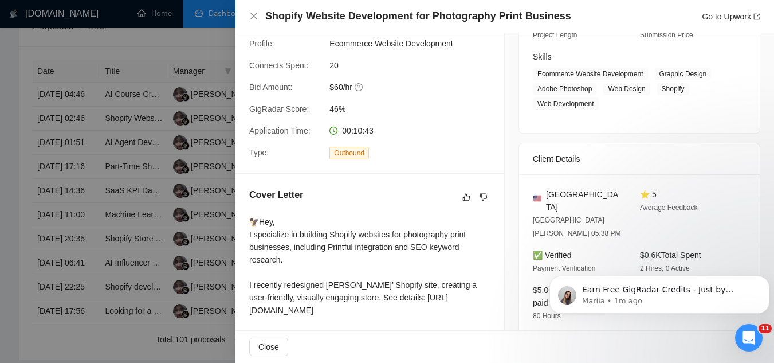 The image size is (774, 363). What do you see at coordinates (765, 328) in the screenshot?
I see `span: 11` at bounding box center [765, 328].